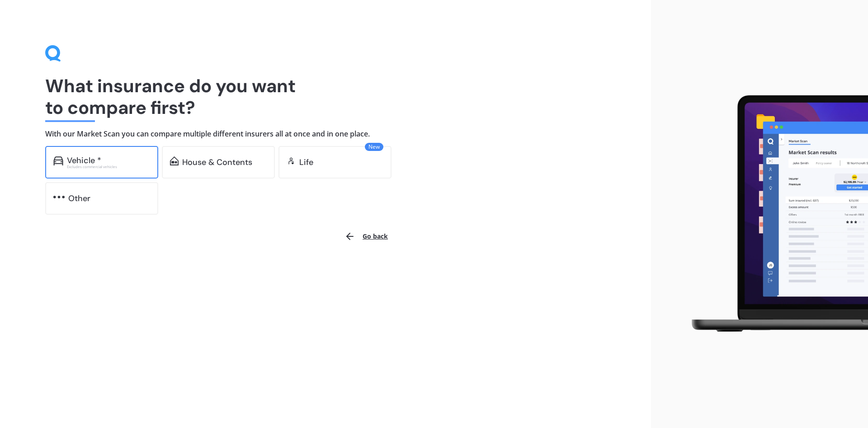 The height and width of the screenshot is (428, 868). Describe the element at coordinates (84, 161) in the screenshot. I see `div: Vehicle *` at that location.